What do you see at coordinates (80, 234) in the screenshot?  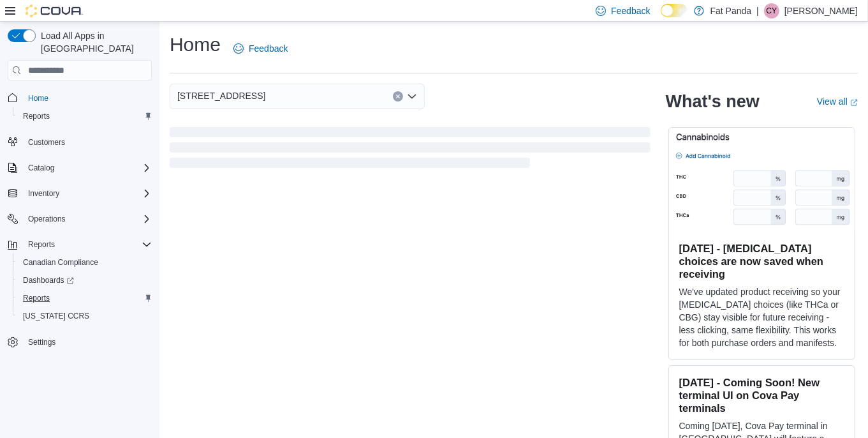 I see `nav: Complex example` at bounding box center [80, 234].